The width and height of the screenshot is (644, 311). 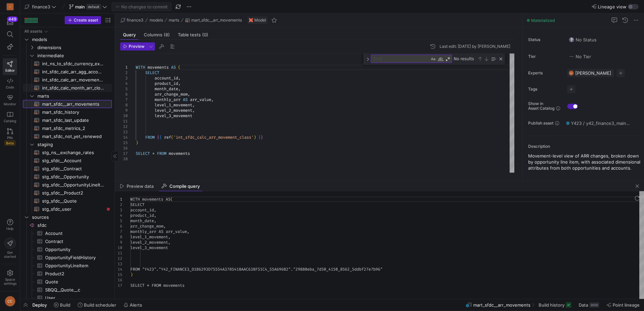 What do you see at coordinates (572, 40) in the screenshot?
I see `img: No status` at bounding box center [572, 40].